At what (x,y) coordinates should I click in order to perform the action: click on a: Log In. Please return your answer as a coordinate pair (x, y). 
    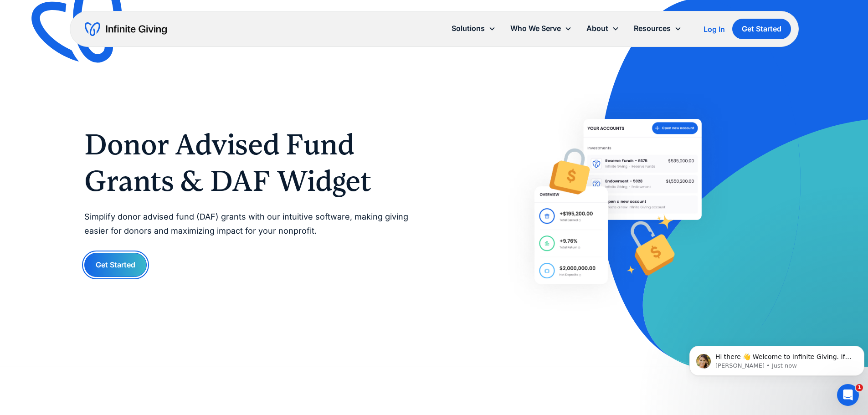
    Looking at the image, I should click on (714, 29).